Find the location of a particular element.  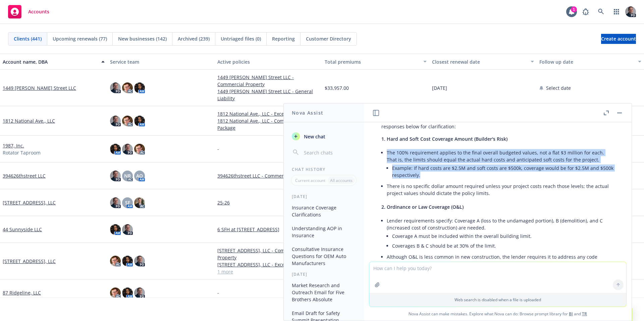

div: 1 is located at coordinates (574, 9).